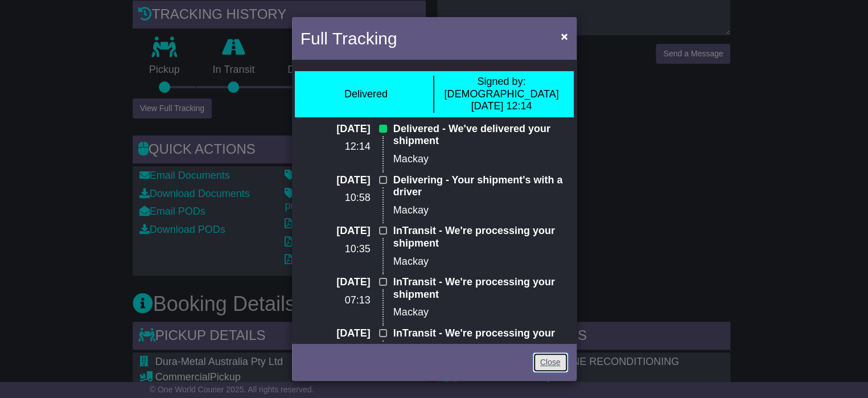  I want to click on p: 10:35, so click(335, 250).